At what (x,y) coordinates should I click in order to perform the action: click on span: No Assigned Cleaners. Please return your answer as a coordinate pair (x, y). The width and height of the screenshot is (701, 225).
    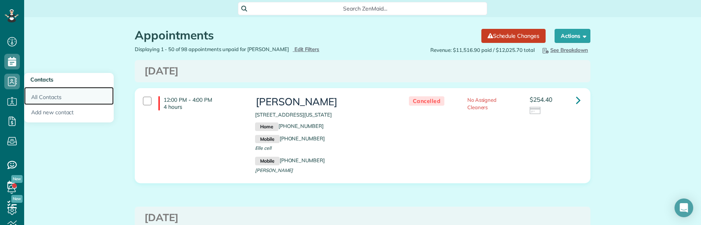
    Looking at the image, I should click on (482, 103).